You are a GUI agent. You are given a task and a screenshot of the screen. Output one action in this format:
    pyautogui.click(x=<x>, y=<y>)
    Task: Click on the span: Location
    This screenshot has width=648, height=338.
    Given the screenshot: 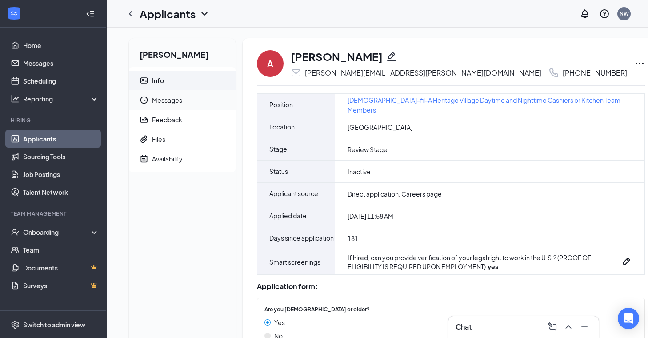 What is the action you would take?
    pyautogui.click(x=282, y=127)
    